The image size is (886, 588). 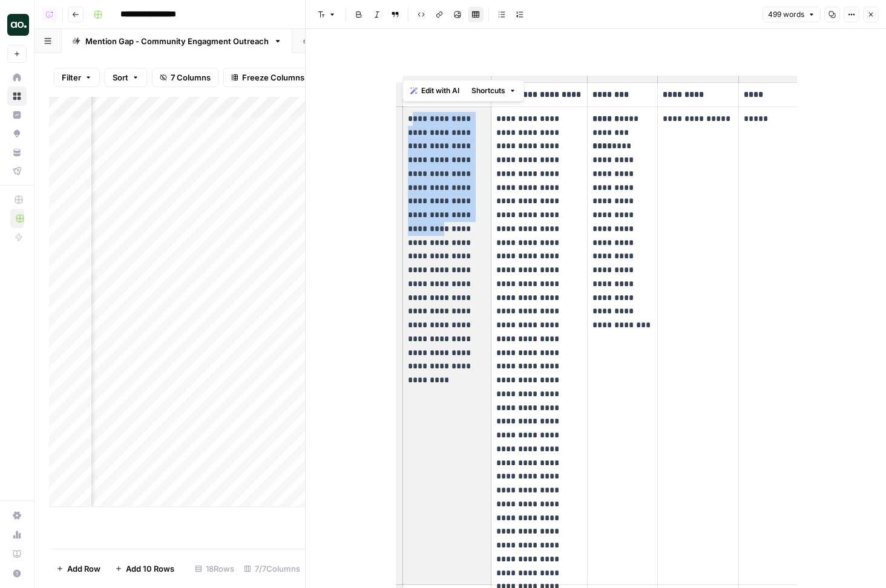 I want to click on button: Workspace: Dillon Test, so click(x=17, y=24).